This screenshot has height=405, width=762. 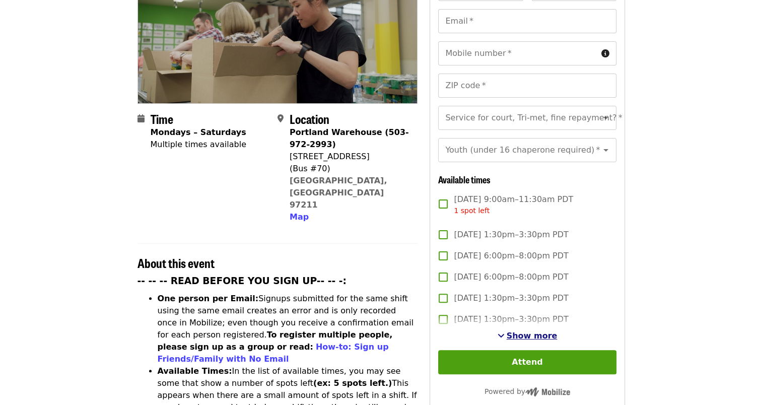 What do you see at coordinates (464, 179) in the screenshot?
I see `span: Available times` at bounding box center [464, 179].